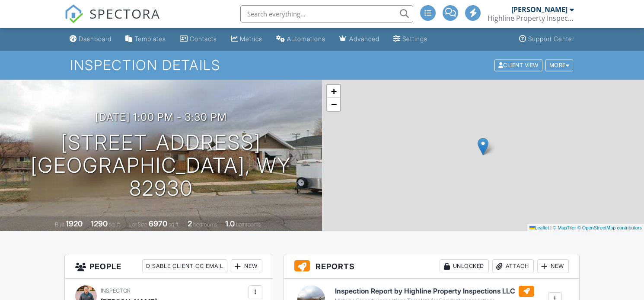 The image size is (644, 300). Describe the element at coordinates (184, 266) in the screenshot. I see `div: Disable Client CC Email` at that location.